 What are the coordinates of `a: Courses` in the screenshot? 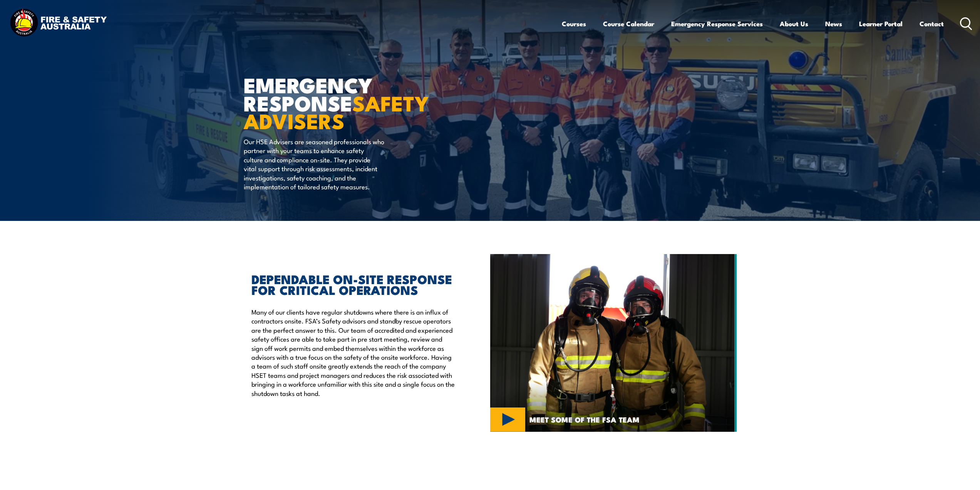 It's located at (574, 23).